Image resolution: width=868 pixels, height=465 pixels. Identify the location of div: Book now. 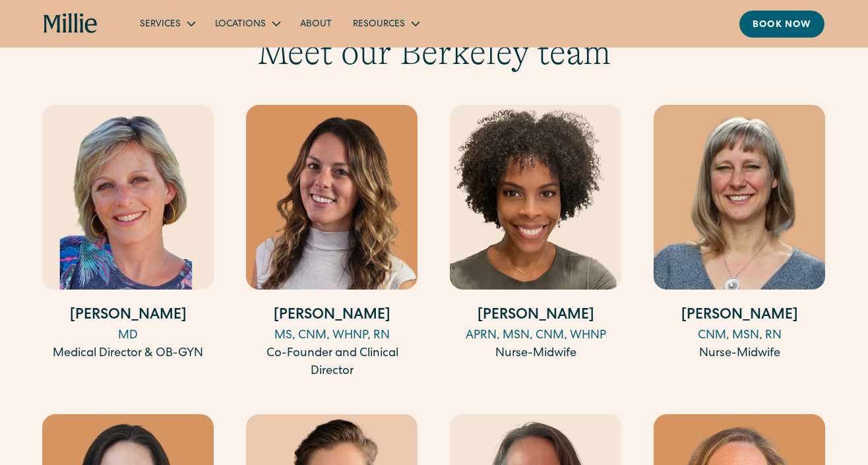
(782, 25).